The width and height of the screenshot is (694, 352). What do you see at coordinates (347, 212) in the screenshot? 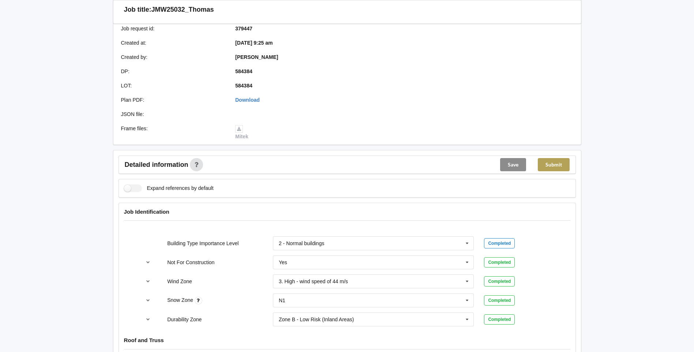
I see `h4: Job Identification` at bounding box center [347, 212].